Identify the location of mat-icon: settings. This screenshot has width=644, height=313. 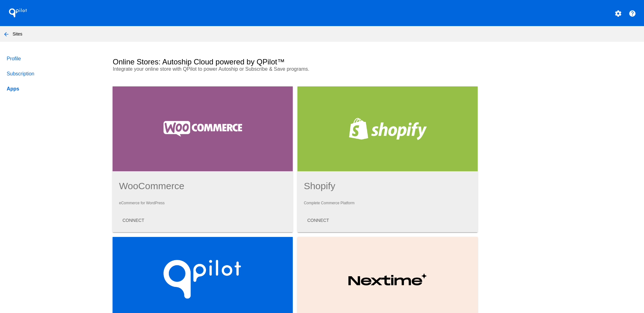
(619, 14).